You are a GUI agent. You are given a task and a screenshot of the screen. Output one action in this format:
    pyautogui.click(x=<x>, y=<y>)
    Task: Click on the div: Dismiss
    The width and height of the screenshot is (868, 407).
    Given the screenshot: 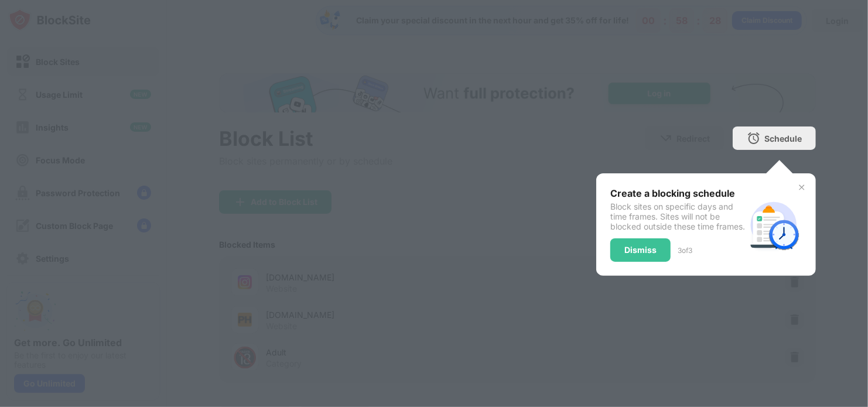 What is the action you would take?
    pyautogui.click(x=640, y=250)
    